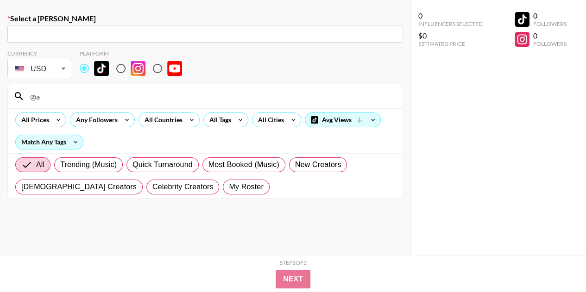 The image size is (586, 292). Describe the element at coordinates (318, 165) in the screenshot. I see `span: New Creators` at that location.